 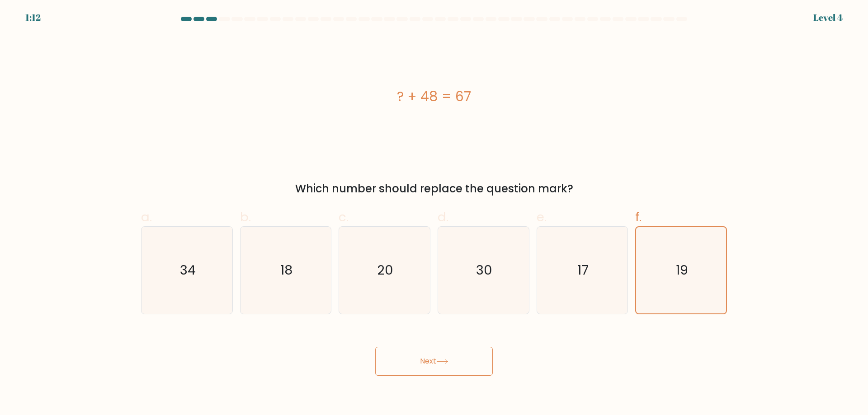 What do you see at coordinates (682, 270) in the screenshot?
I see `text: 19` at bounding box center [682, 270].